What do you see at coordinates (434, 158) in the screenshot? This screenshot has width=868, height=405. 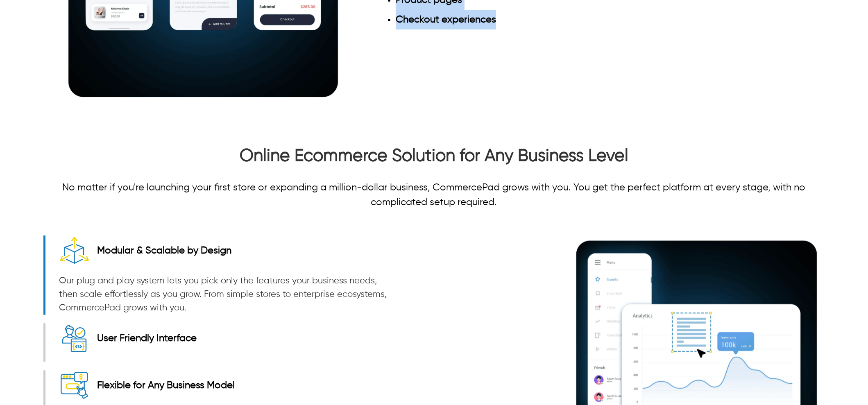 I see `h2: Online Ecommerce Solution for Any Business Level` at bounding box center [434, 158].